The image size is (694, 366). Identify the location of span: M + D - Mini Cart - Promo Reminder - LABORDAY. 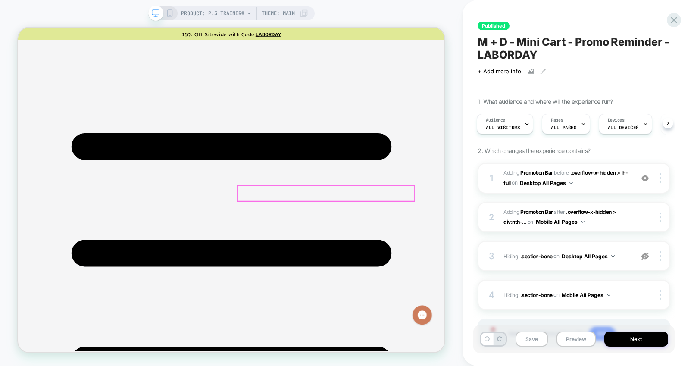
(574, 48).